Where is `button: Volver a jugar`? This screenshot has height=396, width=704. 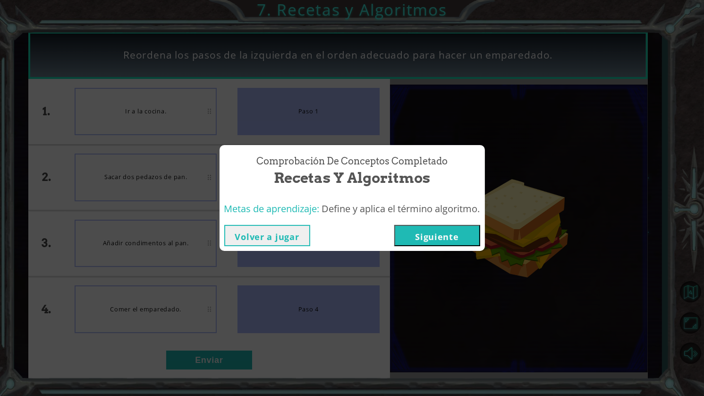 button: Volver a jugar is located at coordinates (267, 235).